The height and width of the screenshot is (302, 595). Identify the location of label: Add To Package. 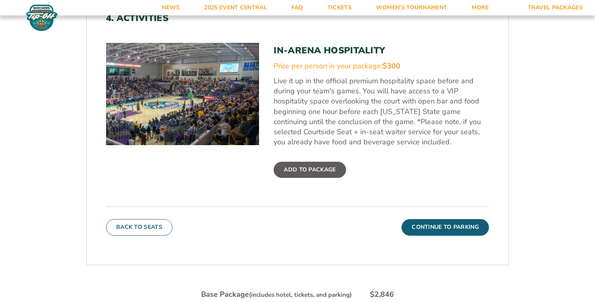
(310, 170).